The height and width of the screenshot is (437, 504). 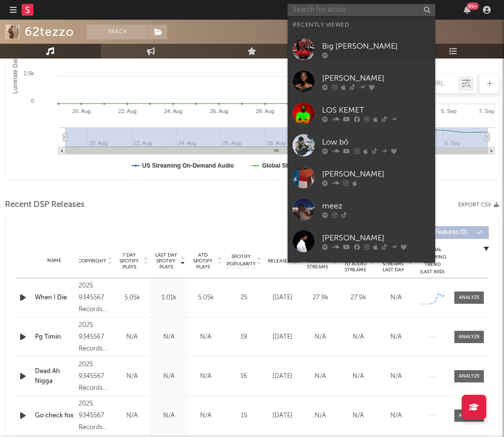 I want to click on span: Spotify Popularity, so click(x=241, y=260).